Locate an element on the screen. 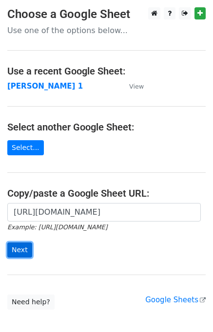  div: Chat Widget is located at coordinates (188, 308).